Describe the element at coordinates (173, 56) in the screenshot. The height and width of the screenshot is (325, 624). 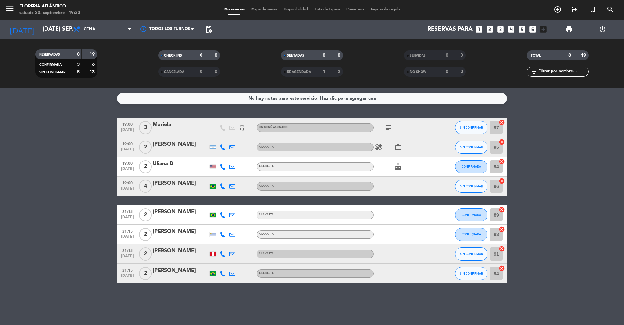
I see `span: CHECK INS` at that location.